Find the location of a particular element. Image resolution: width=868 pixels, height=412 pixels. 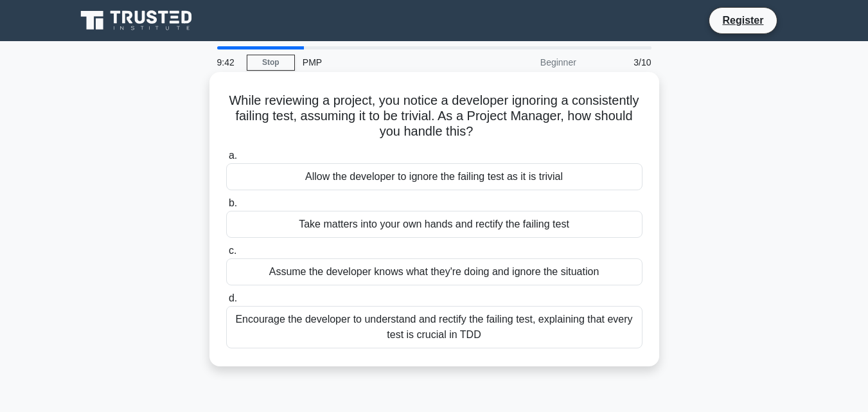

span: b. is located at coordinates (232, 203).